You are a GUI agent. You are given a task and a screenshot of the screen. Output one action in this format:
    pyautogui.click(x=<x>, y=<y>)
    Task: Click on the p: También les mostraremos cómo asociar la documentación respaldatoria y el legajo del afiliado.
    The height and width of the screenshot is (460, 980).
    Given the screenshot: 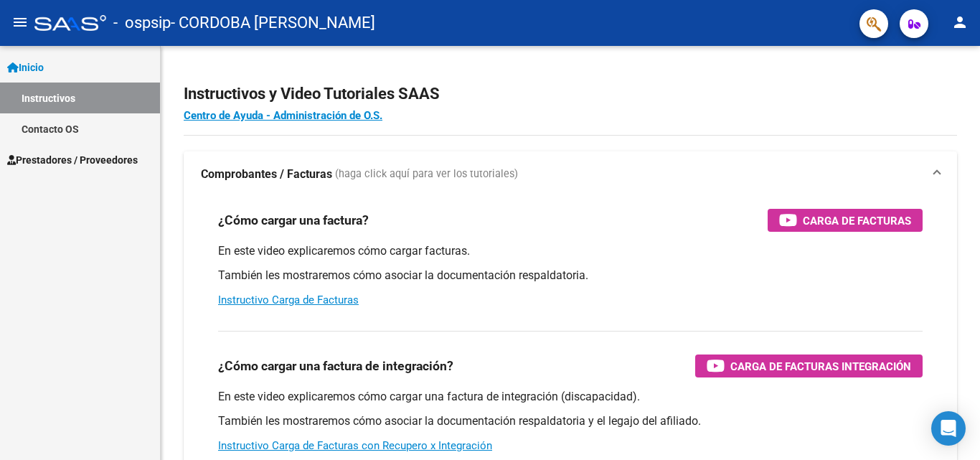 What is the action you would take?
    pyautogui.click(x=570, y=421)
    